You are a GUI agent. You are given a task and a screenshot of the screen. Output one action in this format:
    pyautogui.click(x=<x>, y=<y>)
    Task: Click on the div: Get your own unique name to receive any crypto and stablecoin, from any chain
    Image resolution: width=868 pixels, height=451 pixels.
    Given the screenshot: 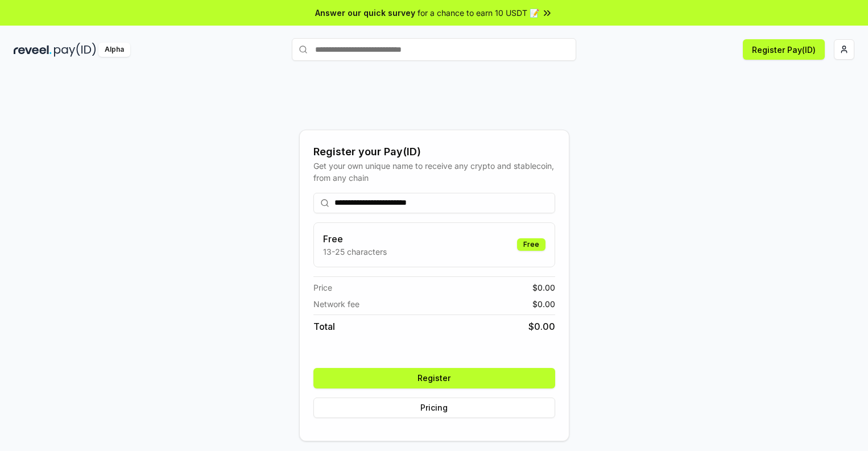 What is the action you would take?
    pyautogui.click(x=434, y=172)
    